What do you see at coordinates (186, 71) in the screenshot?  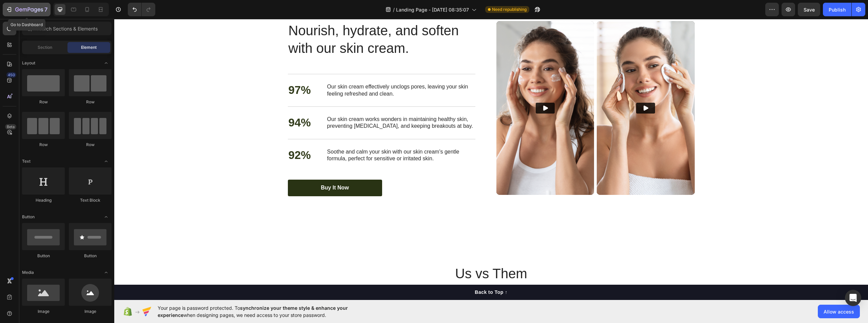 I see `p: 97%` at bounding box center [186, 71].